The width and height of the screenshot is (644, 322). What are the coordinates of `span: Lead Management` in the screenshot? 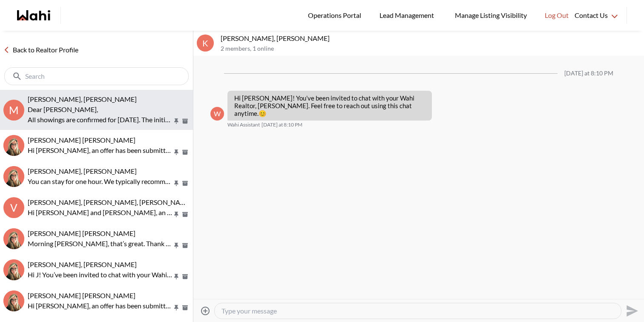 It's located at (408, 15).